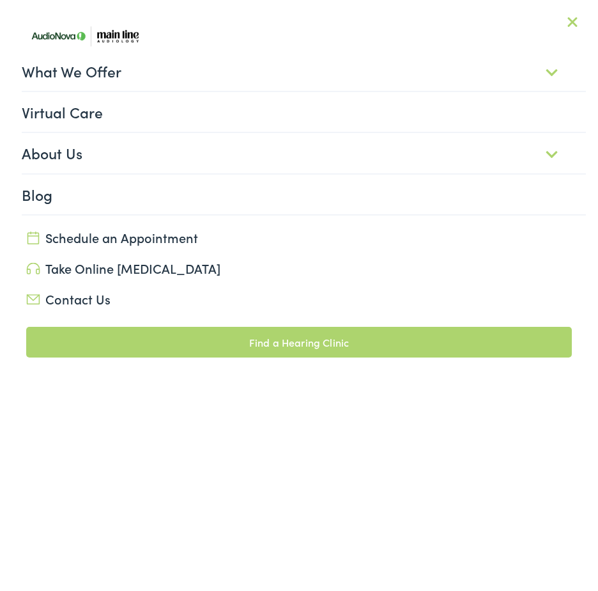 This screenshot has width=598, height=591. Describe the element at coordinates (304, 153) in the screenshot. I see `a: About Us` at that location.